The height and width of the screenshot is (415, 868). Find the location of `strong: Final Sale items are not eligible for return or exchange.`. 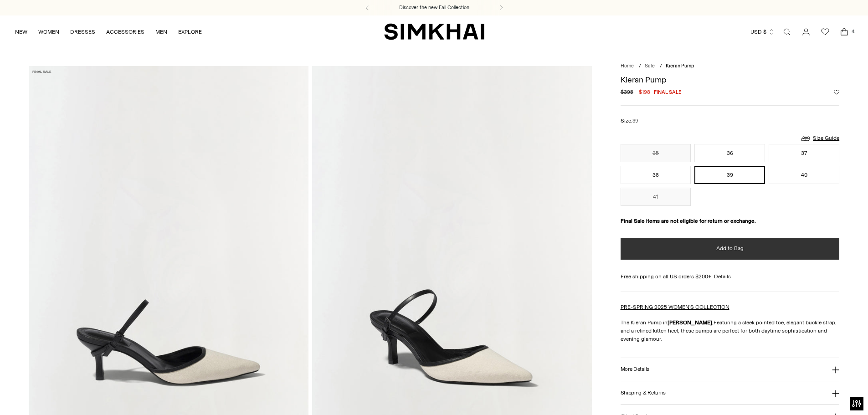

strong: Final Sale items are not eligible for return or exchange. is located at coordinates (688, 221).